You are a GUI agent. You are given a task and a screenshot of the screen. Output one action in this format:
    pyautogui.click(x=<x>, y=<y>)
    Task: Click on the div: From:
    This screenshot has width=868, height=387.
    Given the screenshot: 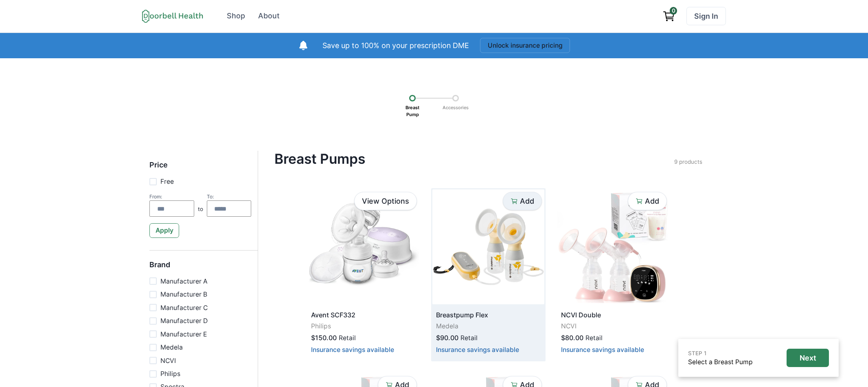 What is the action you would take?
    pyautogui.click(x=172, y=196)
    